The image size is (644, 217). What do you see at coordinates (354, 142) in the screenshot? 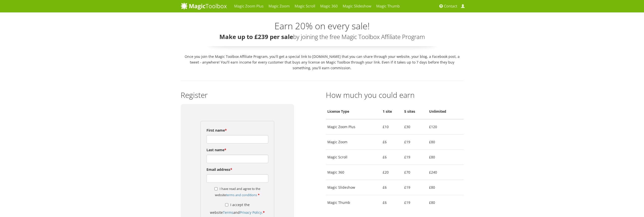
I see `td: Magic Zoom` at bounding box center [354, 142].